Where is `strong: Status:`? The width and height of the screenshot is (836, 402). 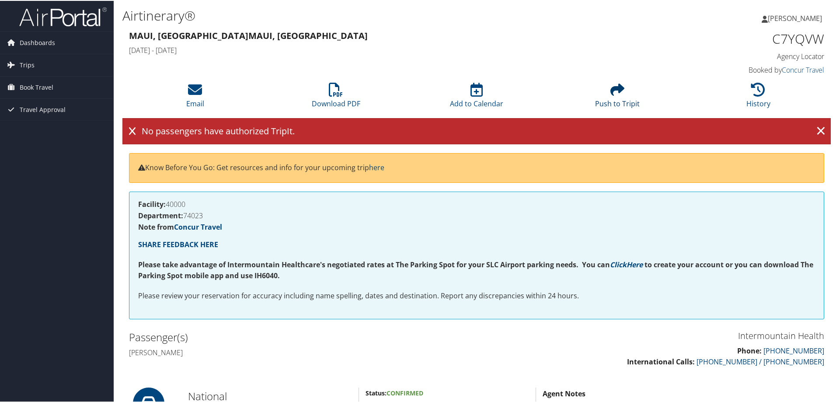 strong: Status: is located at coordinates (376, 392).